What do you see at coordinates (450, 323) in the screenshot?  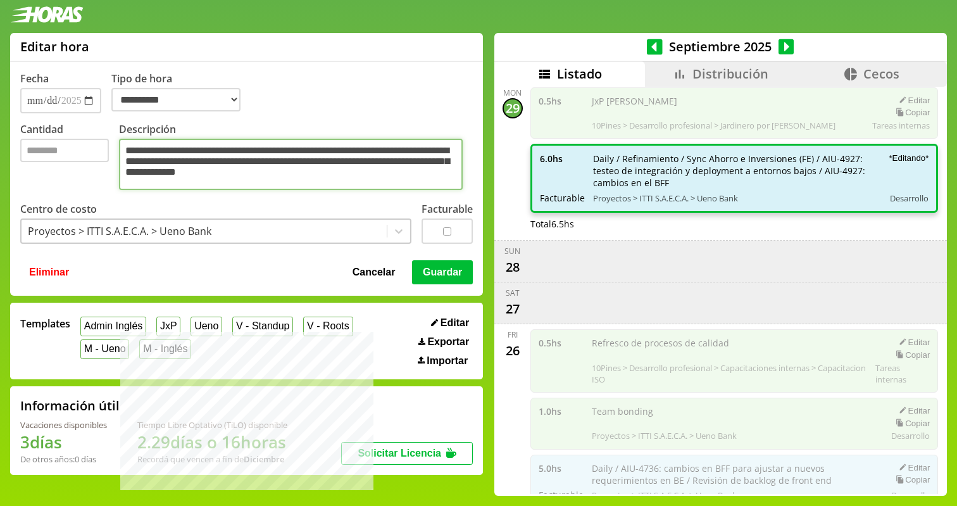 I see `button: Editar` at bounding box center [450, 323].